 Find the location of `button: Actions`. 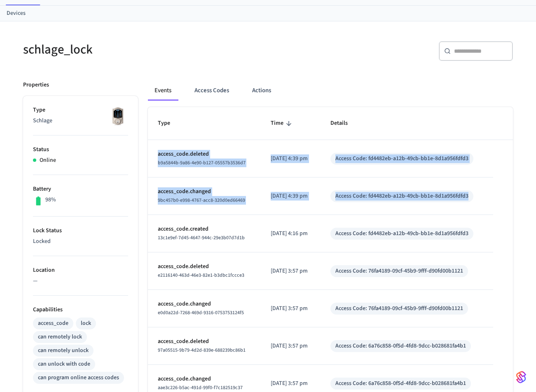

button: Actions is located at coordinates (262, 91).